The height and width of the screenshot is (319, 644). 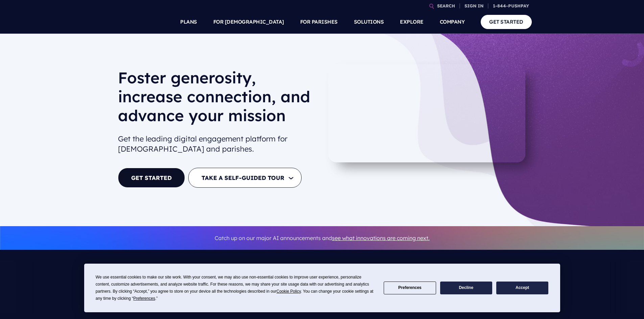 I want to click on a: see what innovations are coming next., so click(x=380, y=238).